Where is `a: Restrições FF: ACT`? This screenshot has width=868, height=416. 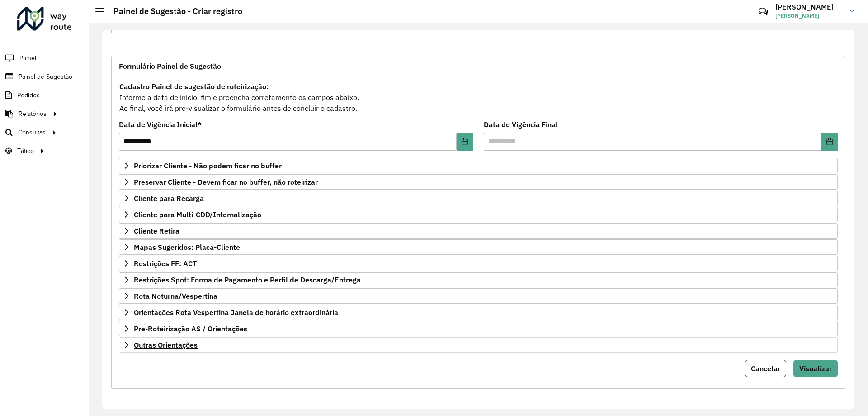
a: Restrições FF: ACT is located at coordinates (479, 263).